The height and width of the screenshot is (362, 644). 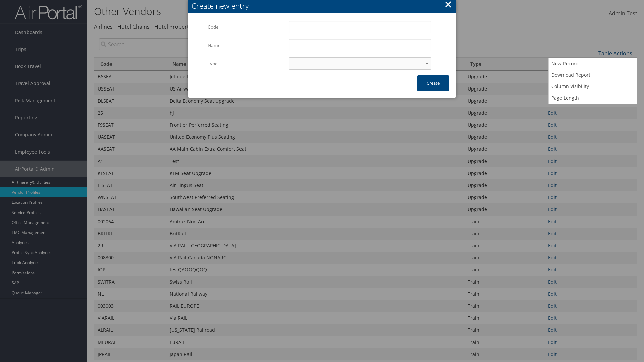 I want to click on label: Name, so click(x=245, y=45).